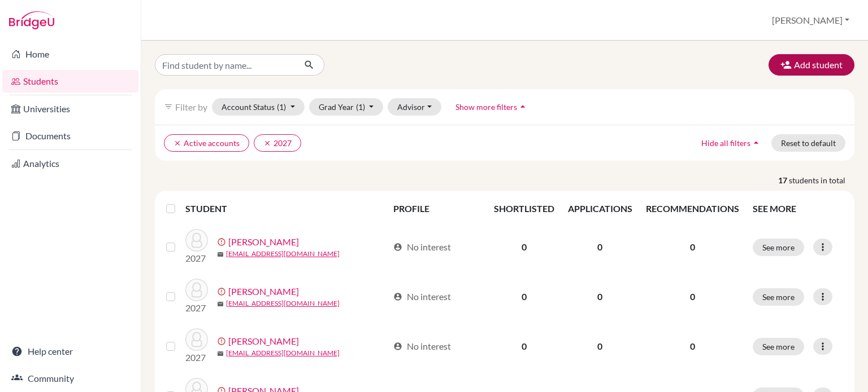 This screenshot has width=868, height=392. I want to click on a: Universities, so click(70, 109).